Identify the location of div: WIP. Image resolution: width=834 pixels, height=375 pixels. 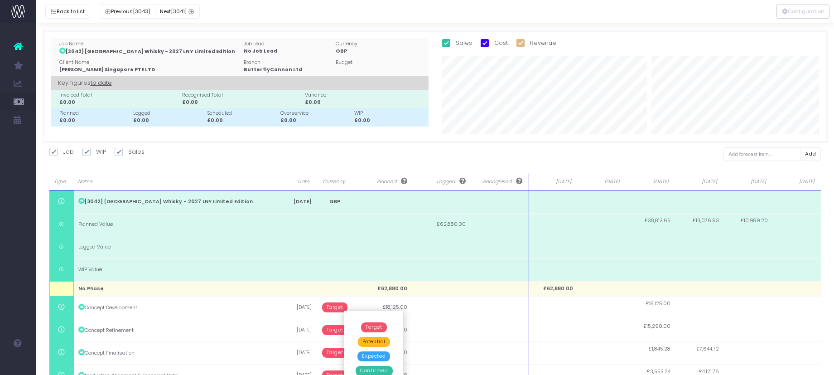
(389, 113).